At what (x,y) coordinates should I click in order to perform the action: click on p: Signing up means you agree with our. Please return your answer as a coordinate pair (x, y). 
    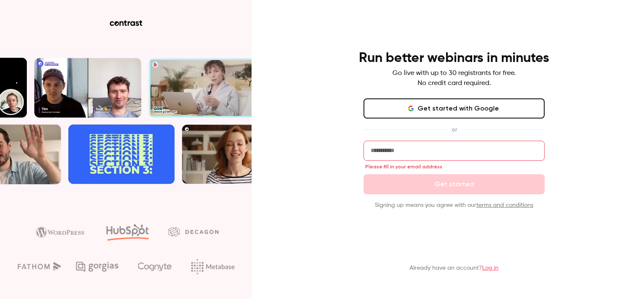
    Looking at the image, I should click on (454, 205).